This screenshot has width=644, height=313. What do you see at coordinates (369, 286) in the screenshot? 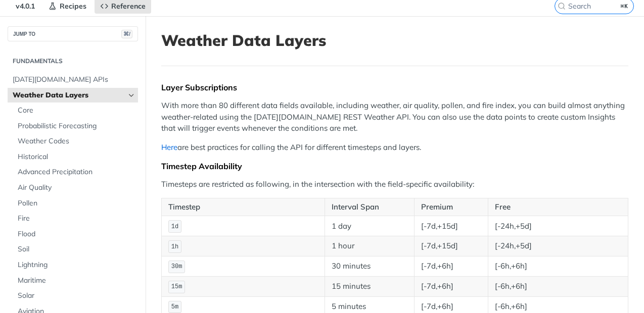
I see `td: 15 minutes` at bounding box center [369, 286].